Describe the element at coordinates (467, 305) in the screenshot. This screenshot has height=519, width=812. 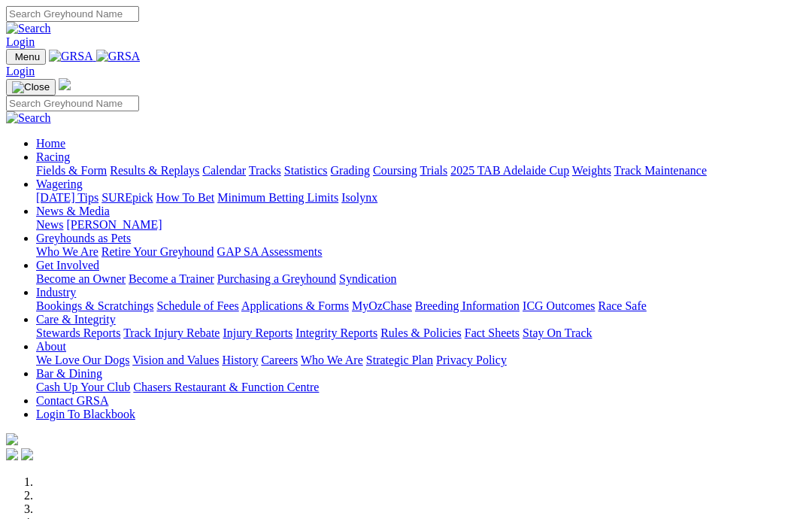
I see `a: Breeding Information` at that location.